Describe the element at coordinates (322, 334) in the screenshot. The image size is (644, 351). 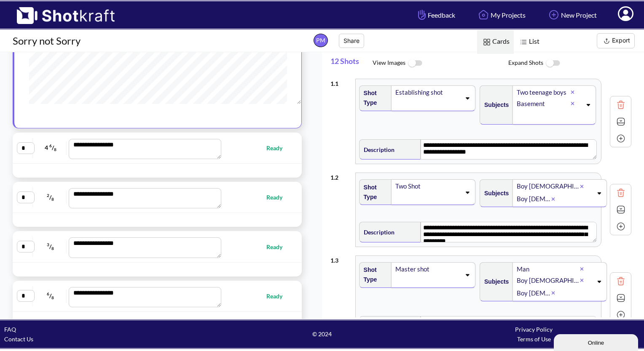
I see `span: © 2024` at that location.